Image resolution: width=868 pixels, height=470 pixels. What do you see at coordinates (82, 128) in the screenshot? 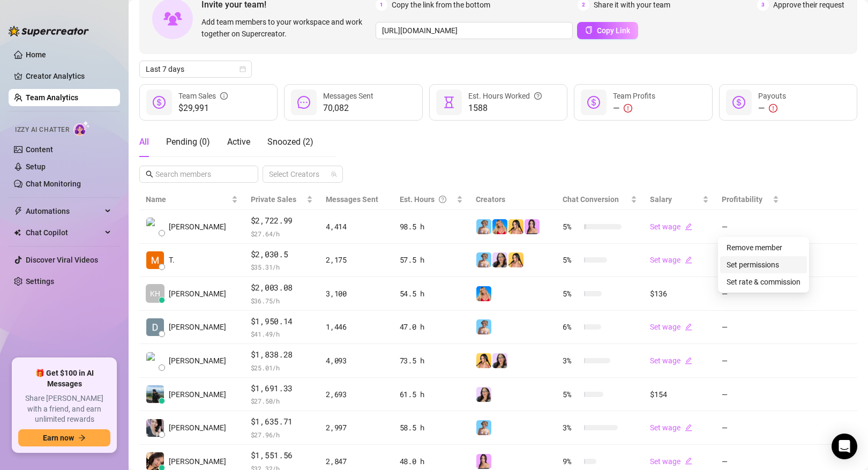
I see `img: AI Chatter` at bounding box center [82, 128].